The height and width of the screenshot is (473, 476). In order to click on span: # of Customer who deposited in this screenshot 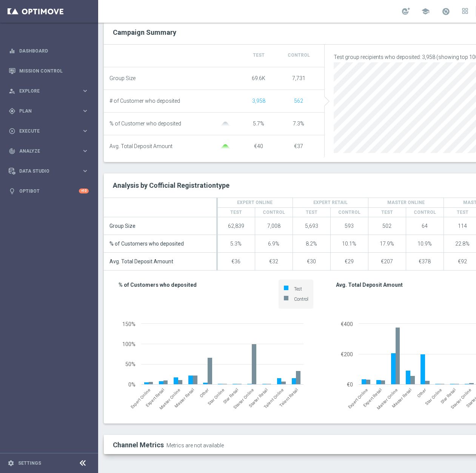, I will do `click(144, 101)`.